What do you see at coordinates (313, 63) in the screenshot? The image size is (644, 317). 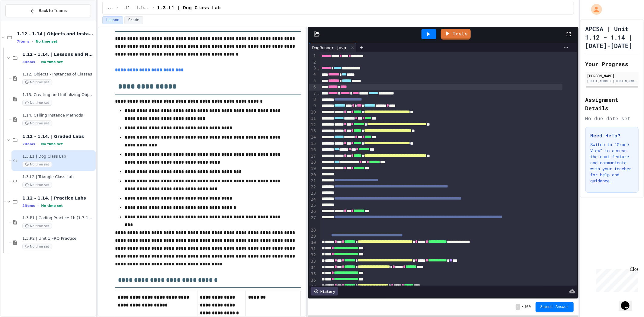 I see `div: 2` at bounding box center [313, 63].